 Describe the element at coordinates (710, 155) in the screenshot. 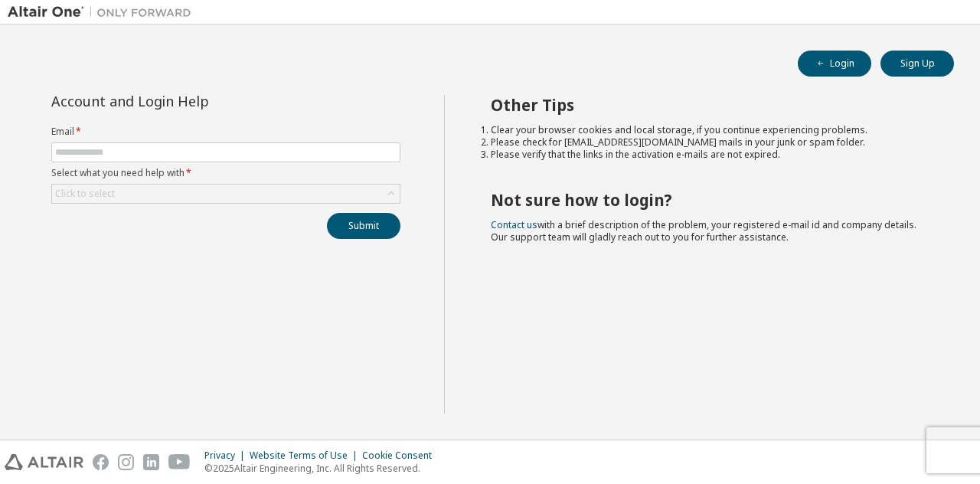

I see `li: Please verify that the links in the activation e-mails are not expired.` at that location.